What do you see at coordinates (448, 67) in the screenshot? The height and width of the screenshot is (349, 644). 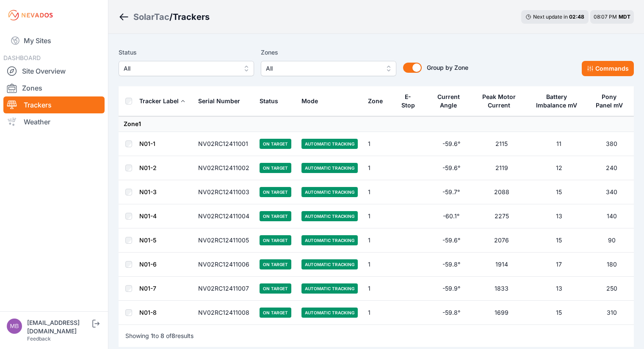 I see `span: Group by Zone` at bounding box center [448, 67].